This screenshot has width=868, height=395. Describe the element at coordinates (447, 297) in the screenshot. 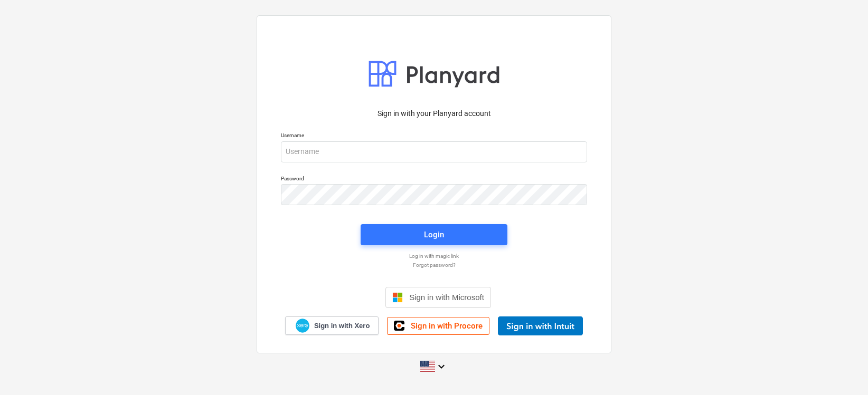

I see `span: Sign in with Microsoft` at that location.